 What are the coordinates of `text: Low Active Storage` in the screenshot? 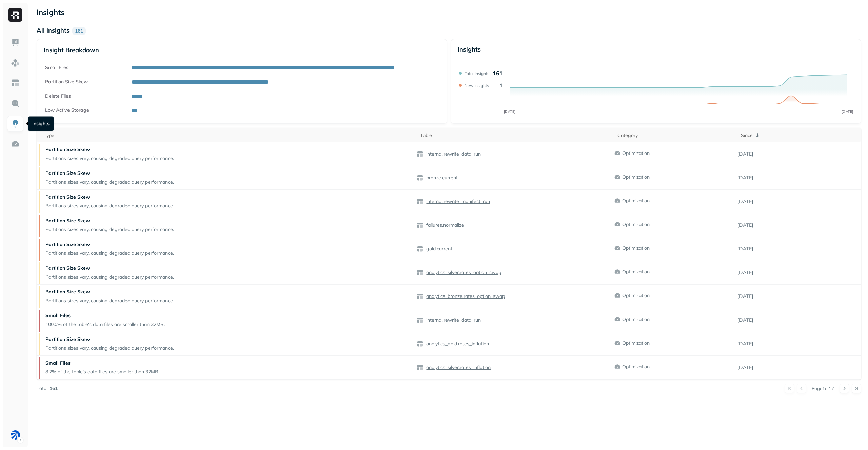 It's located at (67, 110).